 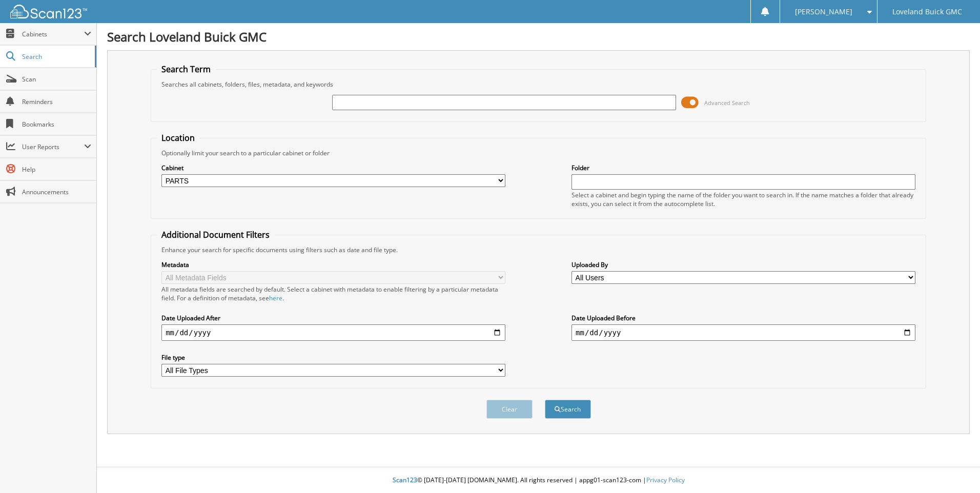 I want to click on label: Date Uploaded Before, so click(x=744, y=318).